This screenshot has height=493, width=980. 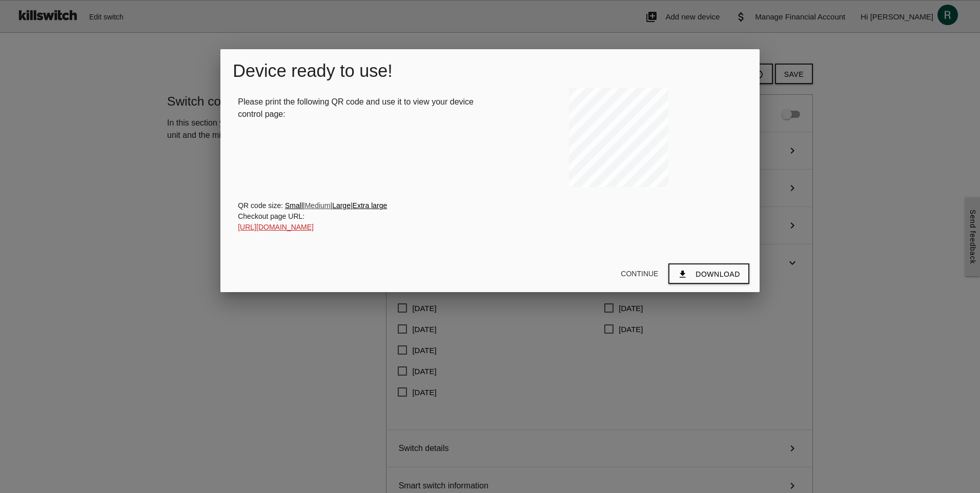 What do you see at coordinates (708, 273) in the screenshot?
I see `button: Downloaddownload` at bounding box center [708, 273].